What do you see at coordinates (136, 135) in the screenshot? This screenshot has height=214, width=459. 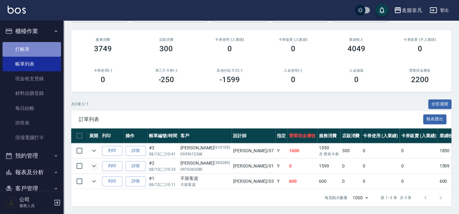 I see `th: 操作` at bounding box center [136, 135].